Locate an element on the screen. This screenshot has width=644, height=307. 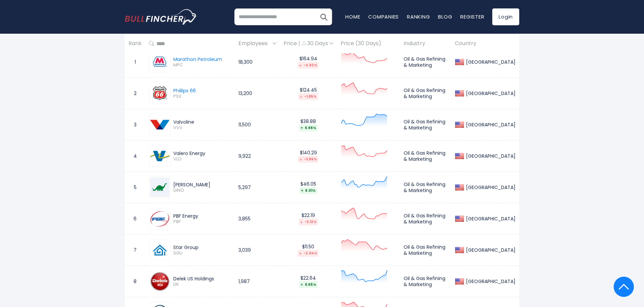
div: Star Group is located at coordinates (202, 247).